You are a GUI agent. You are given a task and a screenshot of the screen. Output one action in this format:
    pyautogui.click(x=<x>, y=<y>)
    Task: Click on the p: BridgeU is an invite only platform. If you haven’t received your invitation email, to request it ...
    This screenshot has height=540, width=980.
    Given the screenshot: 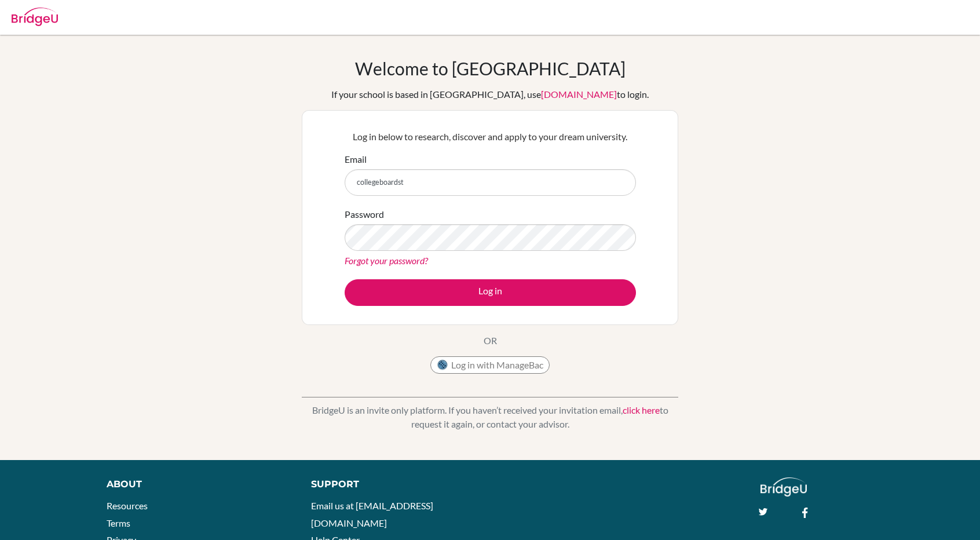 What is the action you would take?
    pyautogui.click(x=490, y=417)
    